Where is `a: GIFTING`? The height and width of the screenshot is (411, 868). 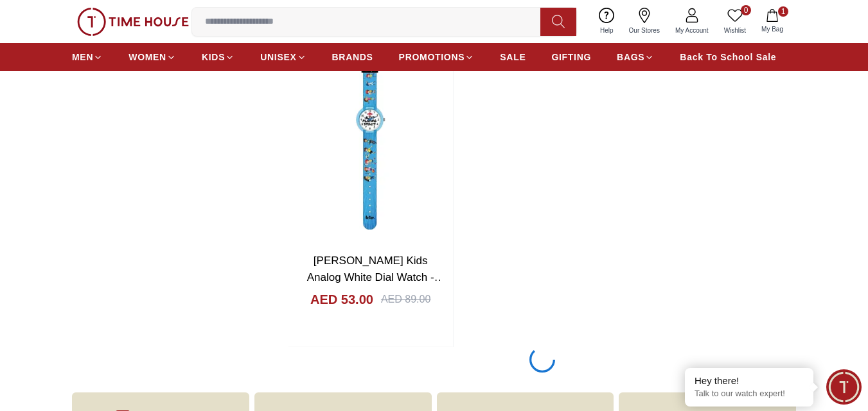
a: GIFTING is located at coordinates (571, 57).